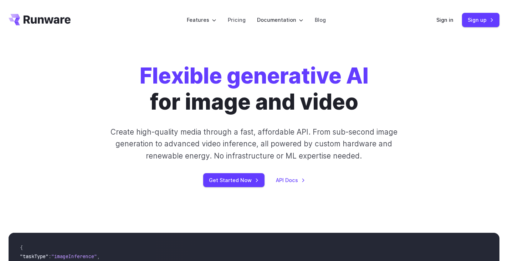 The image size is (508, 261). Describe the element at coordinates (34, 256) in the screenshot. I see `span: "taskType"` at that location.